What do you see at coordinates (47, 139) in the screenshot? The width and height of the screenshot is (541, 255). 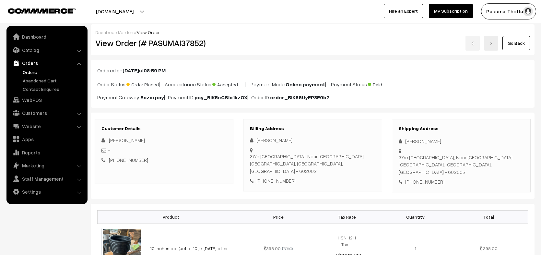 I see `a: Apps` at bounding box center [47, 139].